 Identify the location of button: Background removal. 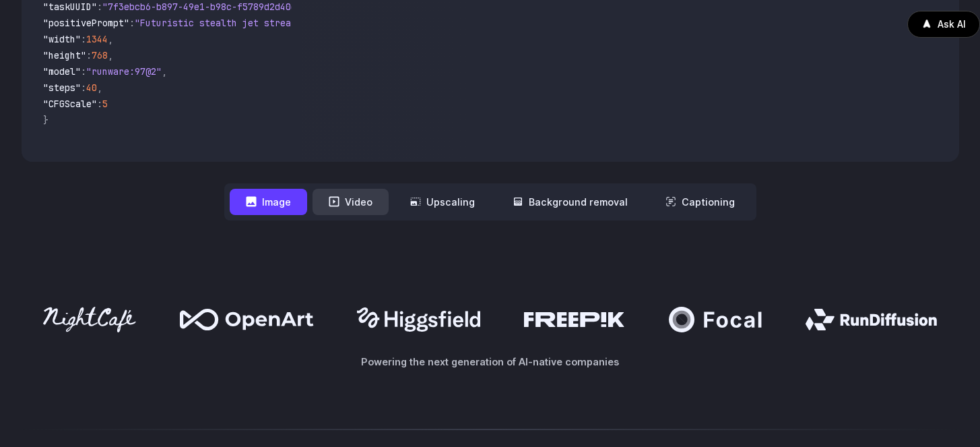
(570, 202).